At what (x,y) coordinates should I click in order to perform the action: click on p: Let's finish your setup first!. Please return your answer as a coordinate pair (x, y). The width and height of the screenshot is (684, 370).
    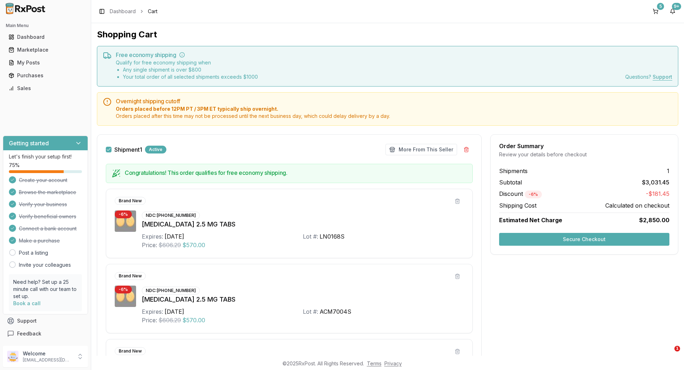
    Looking at the image, I should click on (45, 157).